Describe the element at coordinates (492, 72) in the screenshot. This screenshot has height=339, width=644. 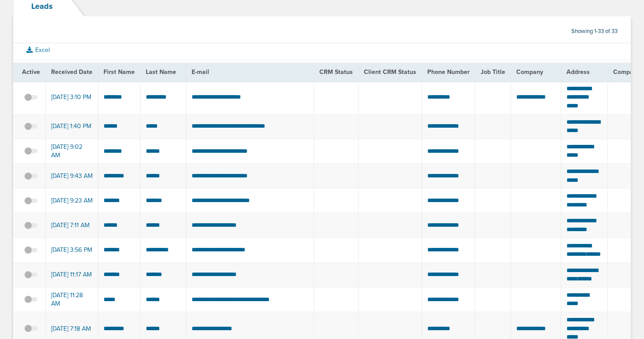
I see `th: Job Title` at that location.